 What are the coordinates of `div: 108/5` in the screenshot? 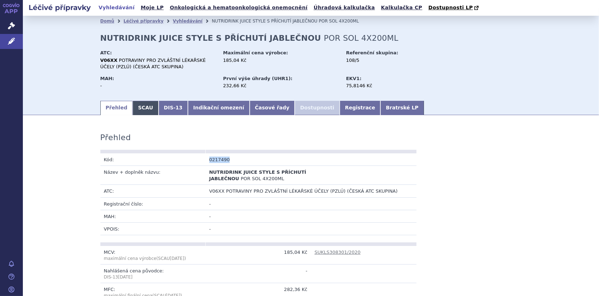 It's located at (386, 60).